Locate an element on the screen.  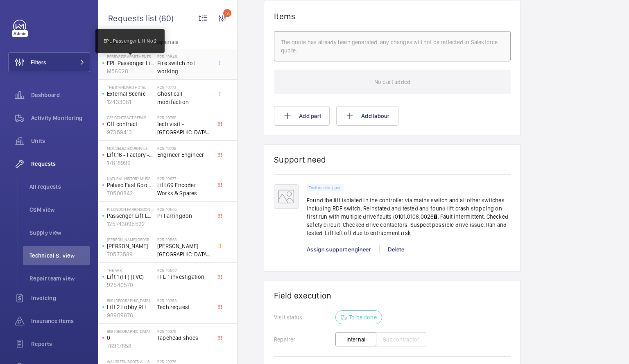
h2: R25-10738 is located at coordinates (184, 148).